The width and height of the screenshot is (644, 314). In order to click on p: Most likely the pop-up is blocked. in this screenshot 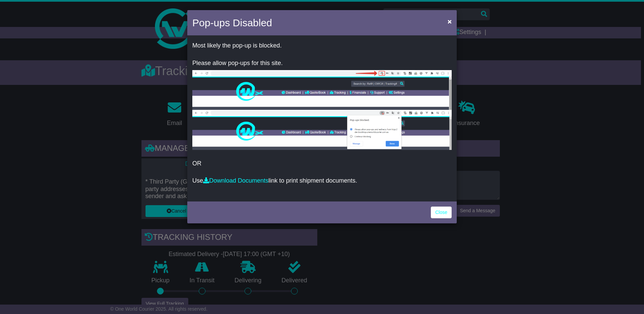, I will do `click(322, 46)`.